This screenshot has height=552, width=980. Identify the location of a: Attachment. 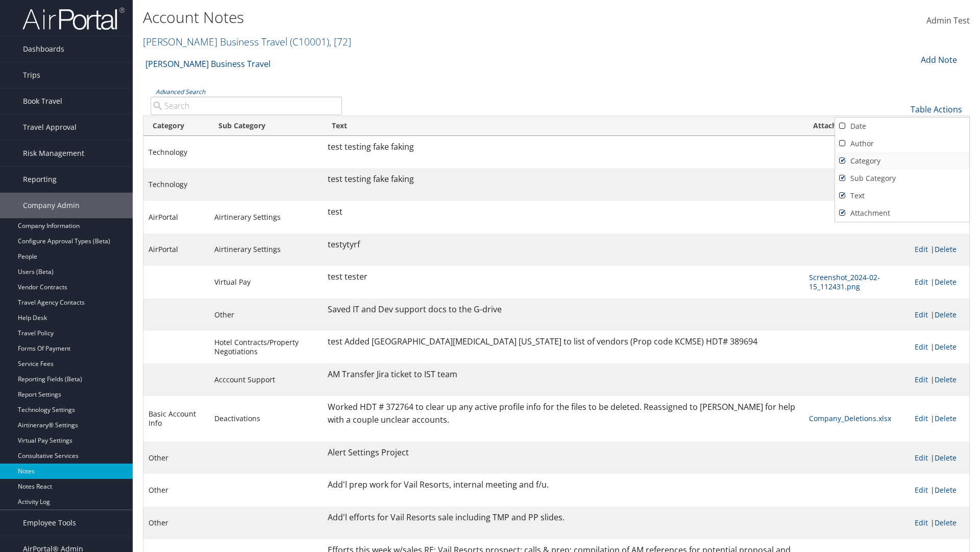
(902, 213).